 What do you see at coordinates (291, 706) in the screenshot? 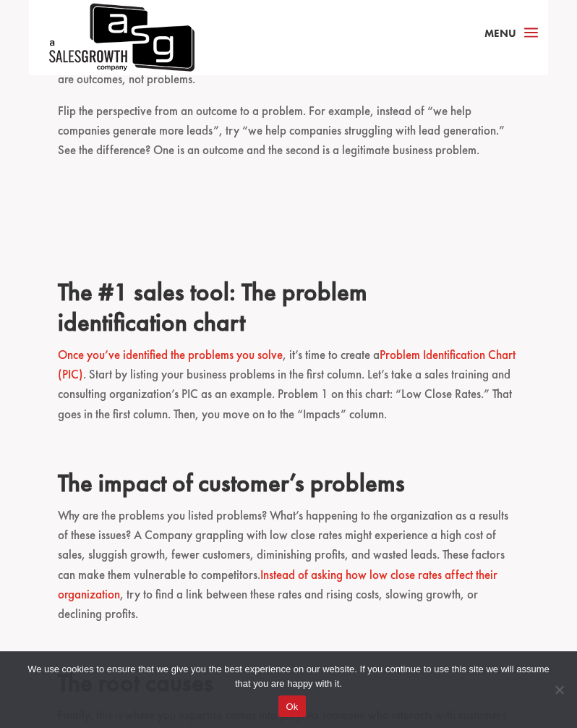
I see `button: Ok` at bounding box center [291, 706].